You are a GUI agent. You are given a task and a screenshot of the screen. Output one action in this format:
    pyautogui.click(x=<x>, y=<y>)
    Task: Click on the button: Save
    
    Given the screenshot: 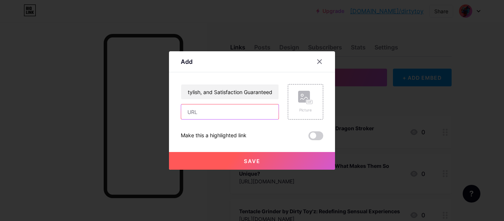 What is the action you would take?
    pyautogui.click(x=252, y=161)
    